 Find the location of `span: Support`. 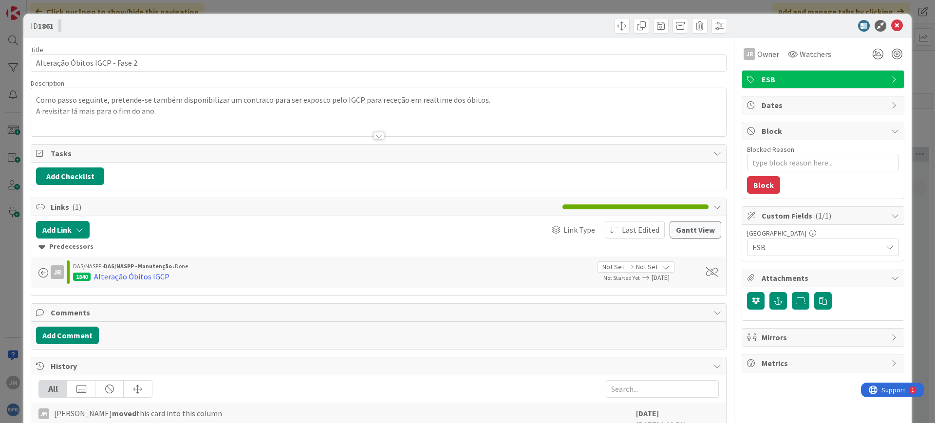

span: Support is located at coordinates (32, 7).